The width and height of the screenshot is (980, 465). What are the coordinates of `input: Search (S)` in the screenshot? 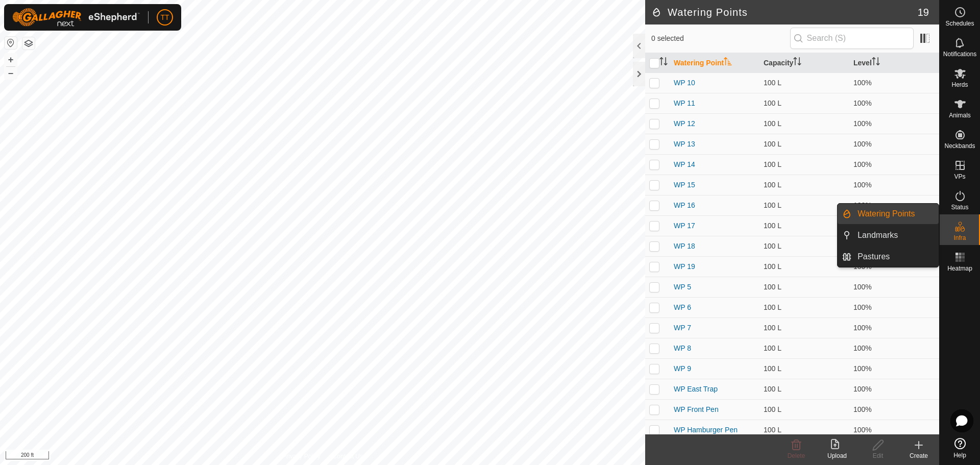 It's located at (852, 38).